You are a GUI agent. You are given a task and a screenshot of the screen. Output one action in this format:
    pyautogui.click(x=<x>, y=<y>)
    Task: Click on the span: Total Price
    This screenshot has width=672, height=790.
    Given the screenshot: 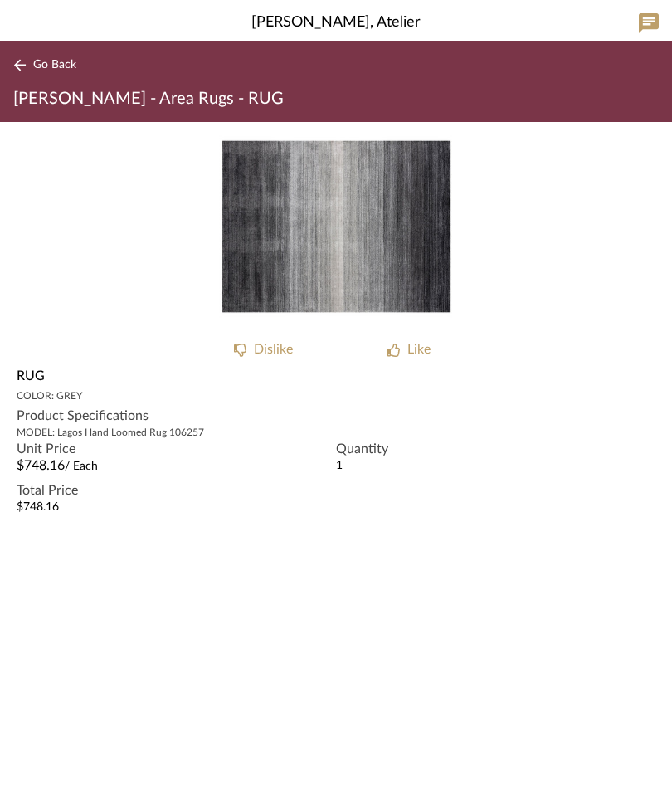 What is the action you would take?
    pyautogui.click(x=256, y=491)
    